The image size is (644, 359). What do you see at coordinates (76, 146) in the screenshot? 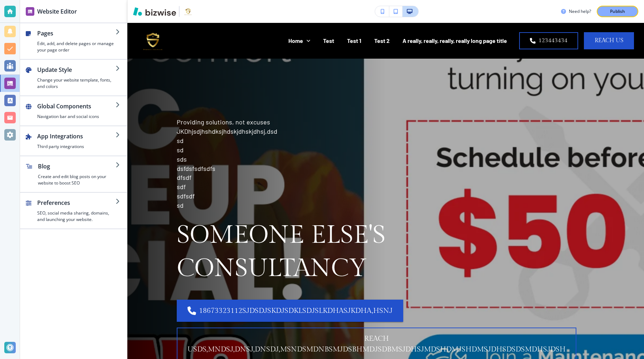
I see `h4: Third party integrations` at bounding box center [76, 146].